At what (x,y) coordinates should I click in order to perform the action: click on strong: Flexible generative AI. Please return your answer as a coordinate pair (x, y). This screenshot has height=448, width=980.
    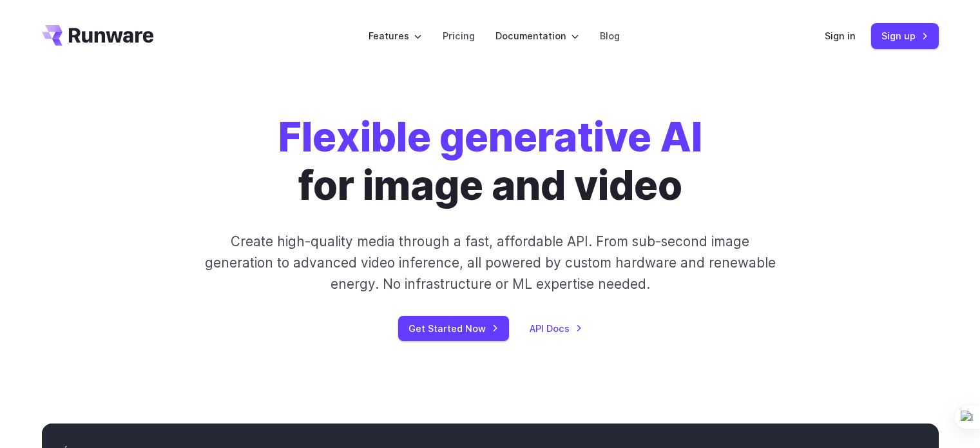
    Looking at the image, I should click on (490, 137).